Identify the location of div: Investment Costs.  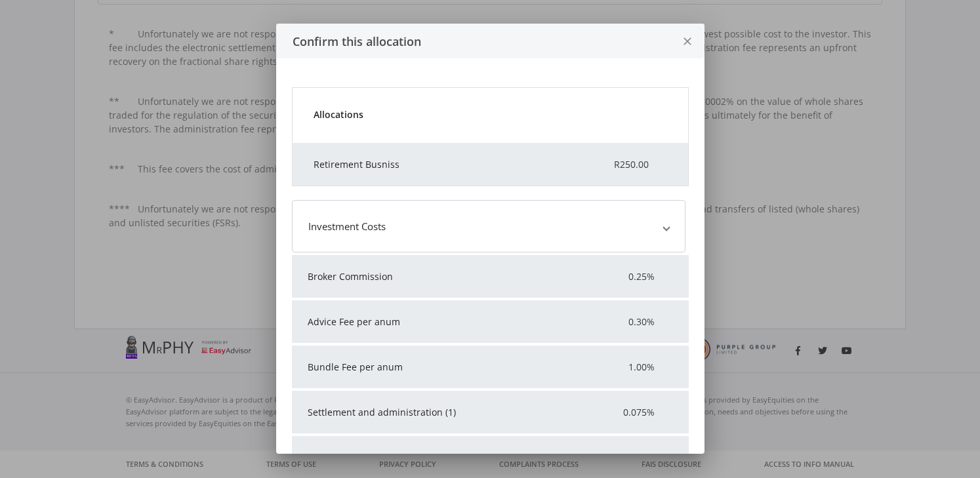
(347, 226).